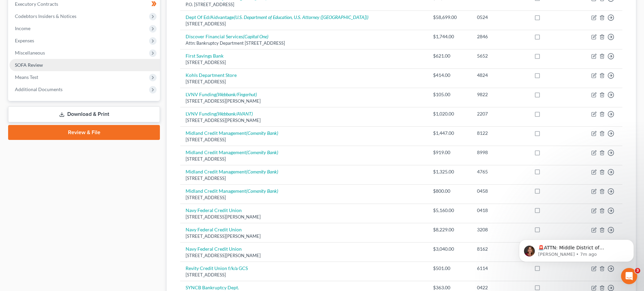 This screenshot has width=644, height=291. I want to click on span: Codebtors Insiders & Notices, so click(46, 16).